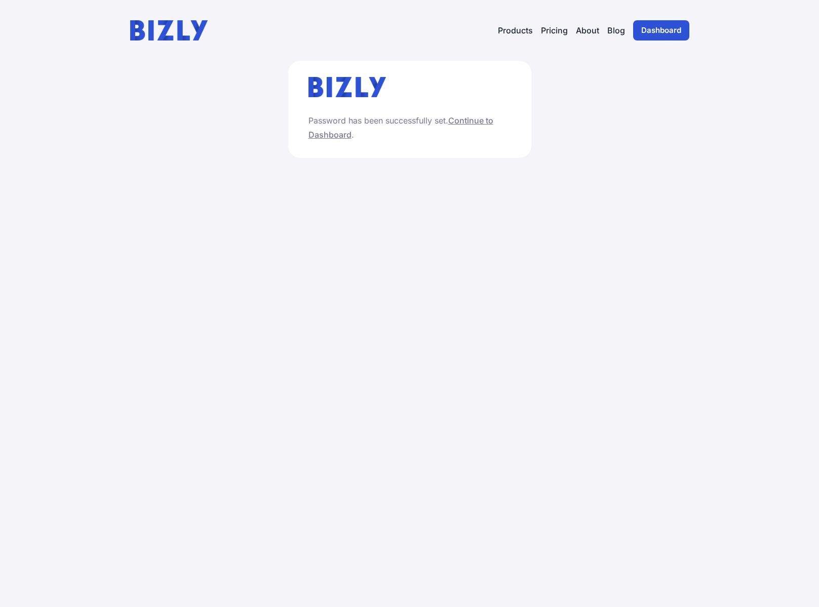  What do you see at coordinates (515, 30) in the screenshot?
I see `button: Products` at bounding box center [515, 30].